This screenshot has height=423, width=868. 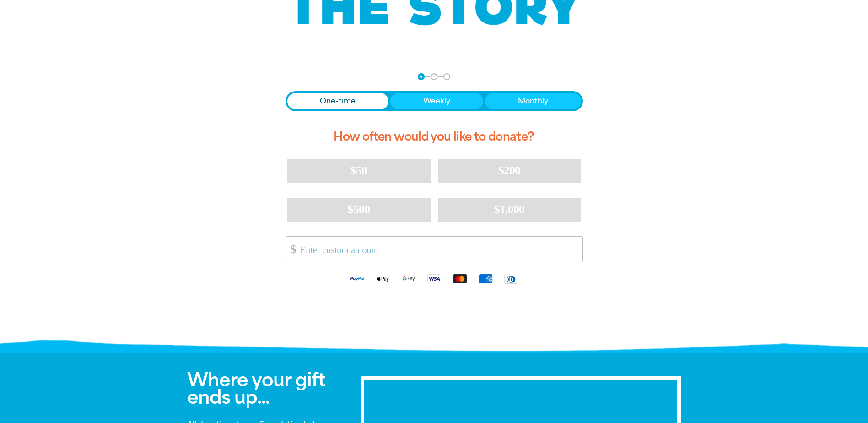 I want to click on input: Enter custom amount, so click(x=438, y=249).